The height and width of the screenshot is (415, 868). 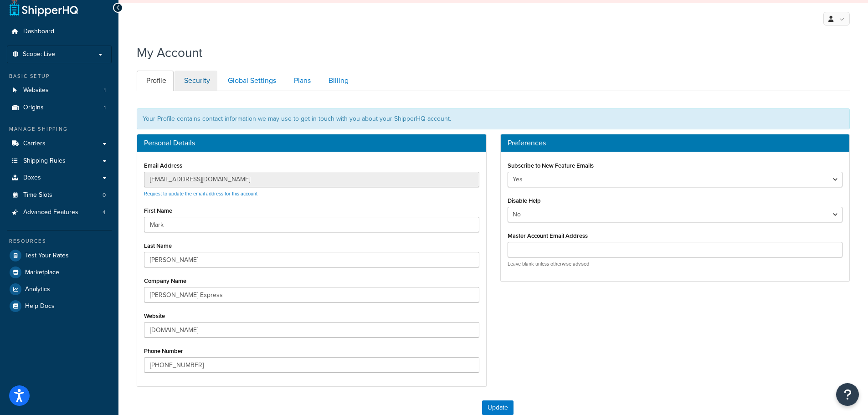 I want to click on span: Origins, so click(x=33, y=108).